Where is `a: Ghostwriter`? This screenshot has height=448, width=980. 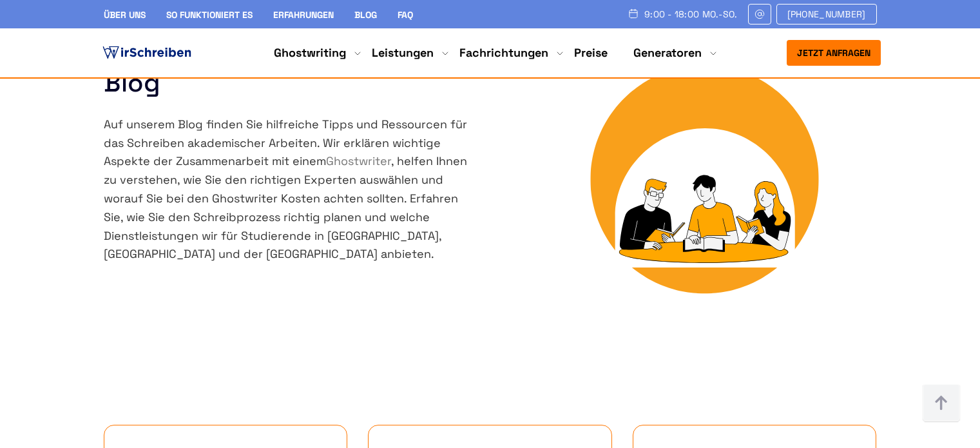 a: Ghostwriter is located at coordinates (358, 160).